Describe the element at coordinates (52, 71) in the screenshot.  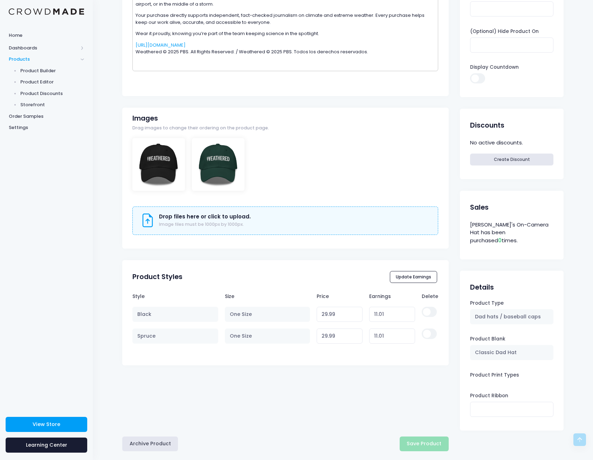
I see `span: Product Builder` at that location.